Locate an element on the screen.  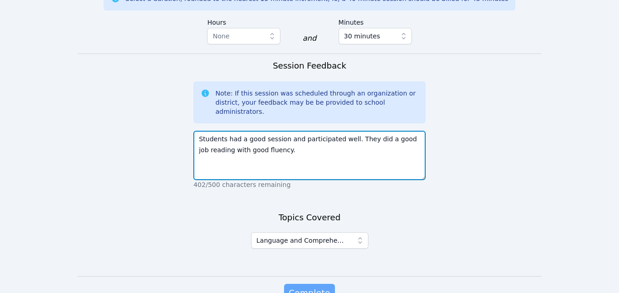
button: Language and Comprehension is located at coordinates (310, 241).